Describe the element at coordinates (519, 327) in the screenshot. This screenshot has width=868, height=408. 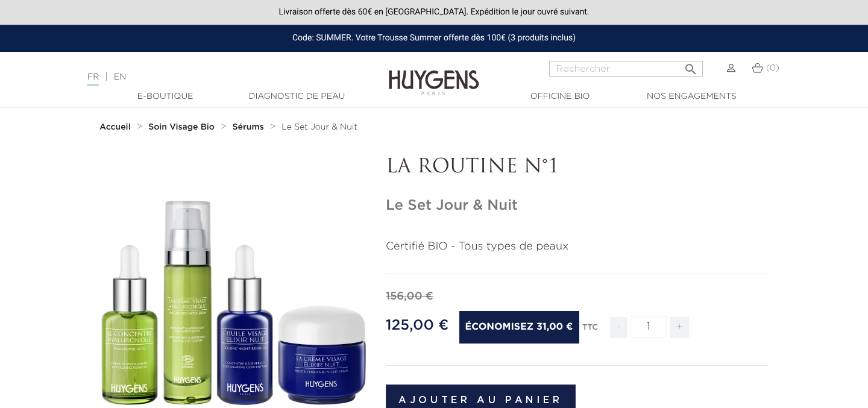
I see `span: Économisez 31,00 €` at that location.